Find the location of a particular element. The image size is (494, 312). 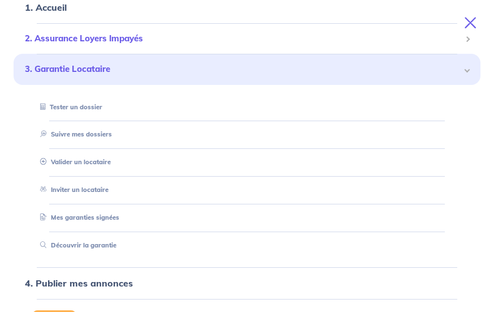

div: Tester un dossier is located at coordinates (247, 107).